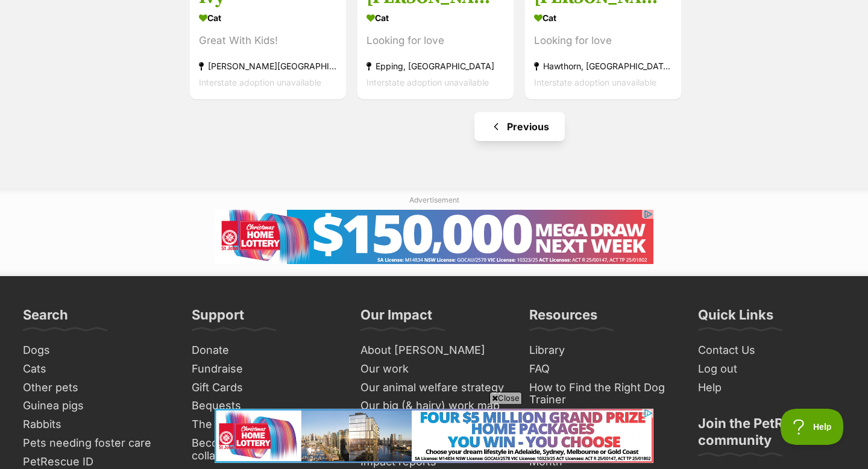 The image size is (868, 469). I want to click on h3: Our Impact, so click(396, 318).